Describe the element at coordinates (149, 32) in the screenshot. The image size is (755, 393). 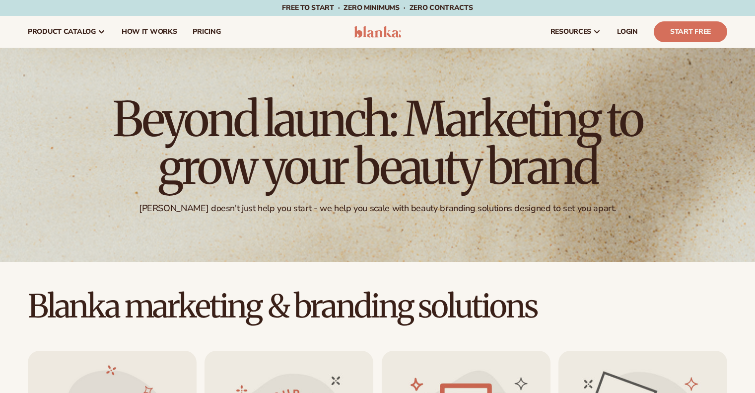
I see `span: How It Works` at that location.